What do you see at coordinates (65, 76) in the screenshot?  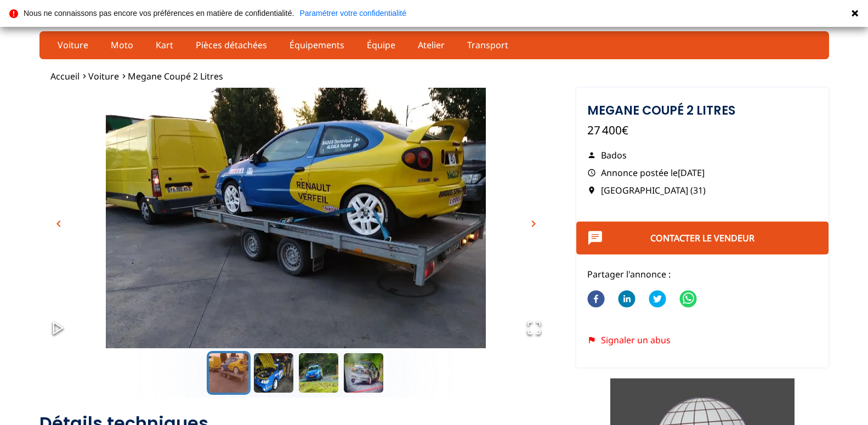 I see `span: Accueil` at bounding box center [65, 76].